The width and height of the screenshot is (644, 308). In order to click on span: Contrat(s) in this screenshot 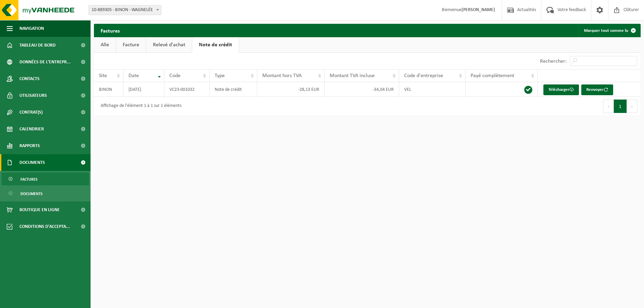, I will do `click(31, 113)`.